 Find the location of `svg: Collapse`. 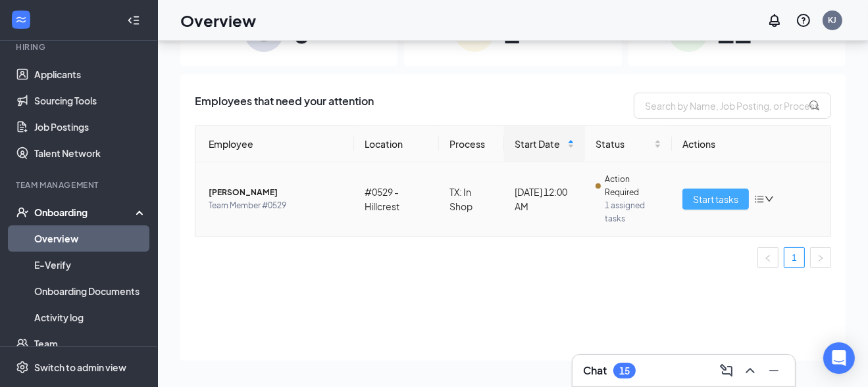

svg: Collapse is located at coordinates (133, 21).